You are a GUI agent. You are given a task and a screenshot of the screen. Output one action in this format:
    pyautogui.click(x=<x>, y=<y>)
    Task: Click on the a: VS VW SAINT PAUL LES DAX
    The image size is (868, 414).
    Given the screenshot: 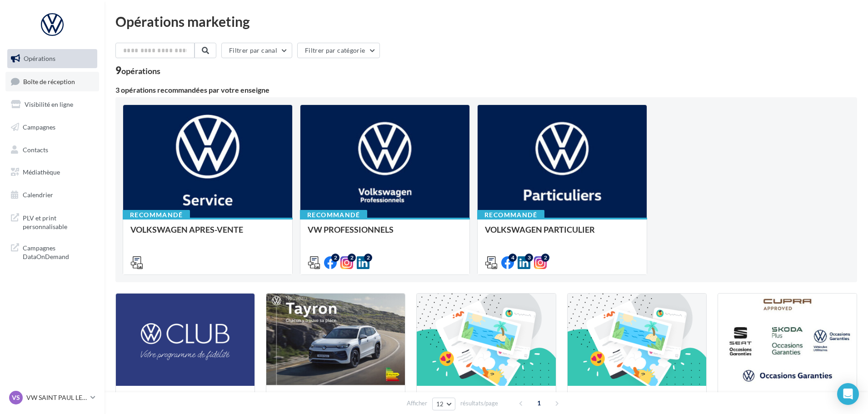 What is the action you would take?
    pyautogui.click(x=52, y=398)
    